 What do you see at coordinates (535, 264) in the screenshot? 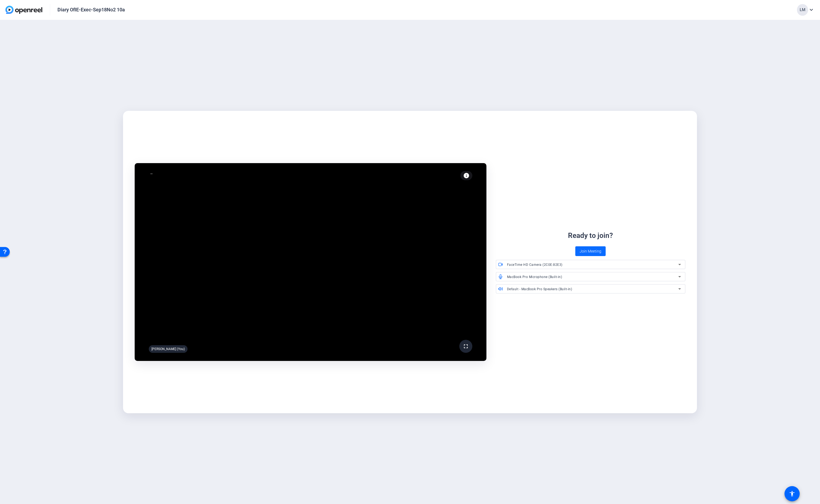
I see `span: FaceTime HD Camera (2C0E:82E3)` at bounding box center [535, 264].